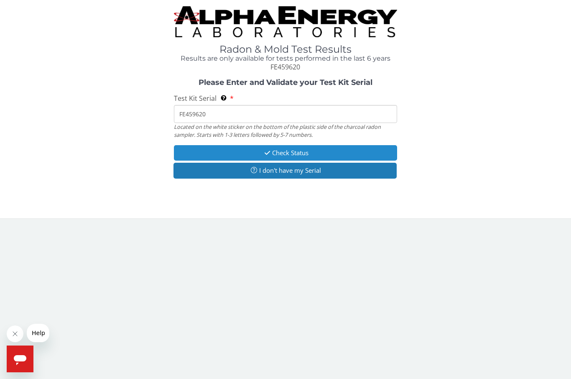 This screenshot has height=379, width=571. What do you see at coordinates (285, 130) in the screenshot?
I see `div: Located on the white sticker on the bottom of the plastic side of the charcoal radon sampler. Sta...` at bounding box center [285, 130].